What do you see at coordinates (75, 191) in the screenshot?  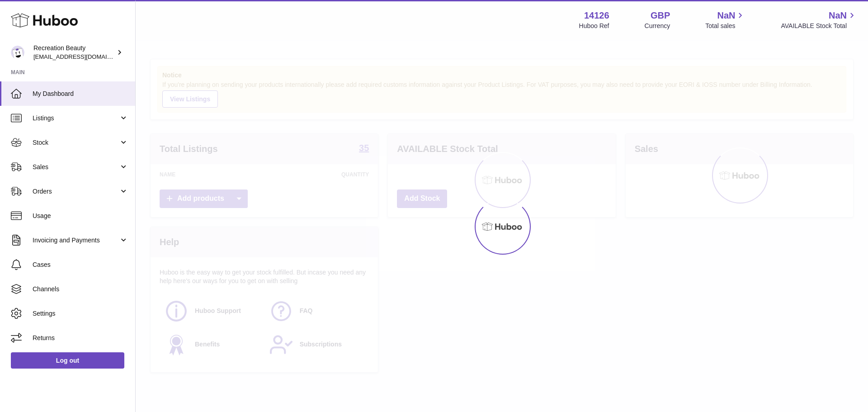 I see `span: Orders` at bounding box center [75, 191].